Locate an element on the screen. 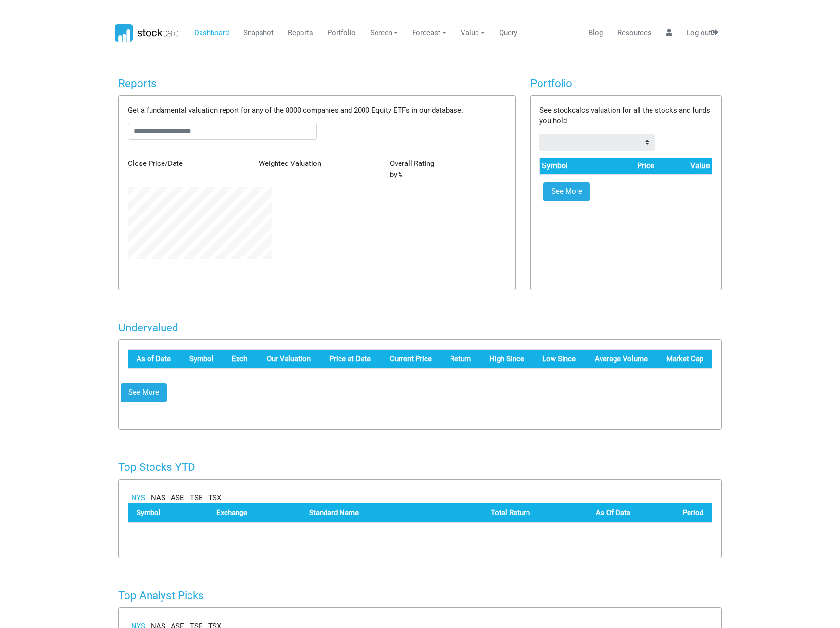  a: Dashboard is located at coordinates (211, 34).